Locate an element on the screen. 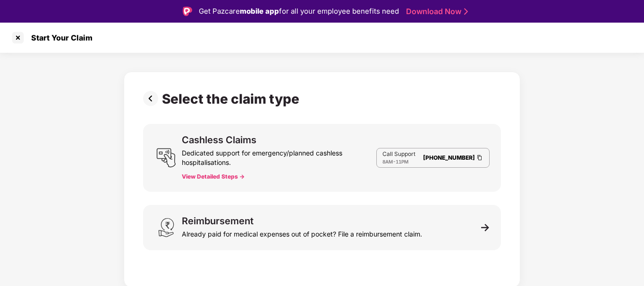 Image resolution: width=644 pixels, height=286 pixels. a: Download Now is located at coordinates (435, 11).